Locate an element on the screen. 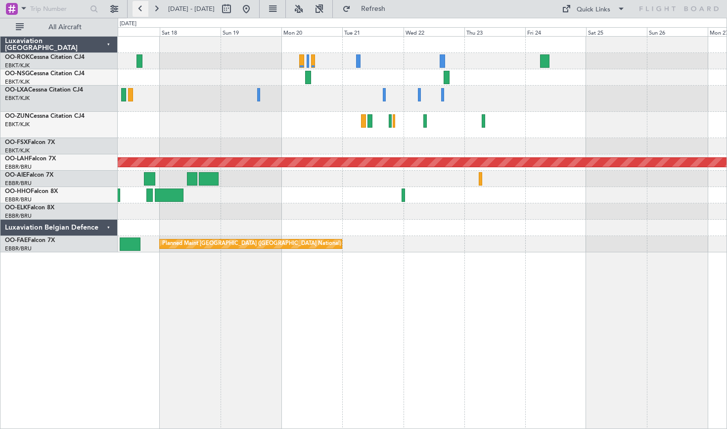 The height and width of the screenshot is (429, 727). div: Wed 22 is located at coordinates (434, 32).